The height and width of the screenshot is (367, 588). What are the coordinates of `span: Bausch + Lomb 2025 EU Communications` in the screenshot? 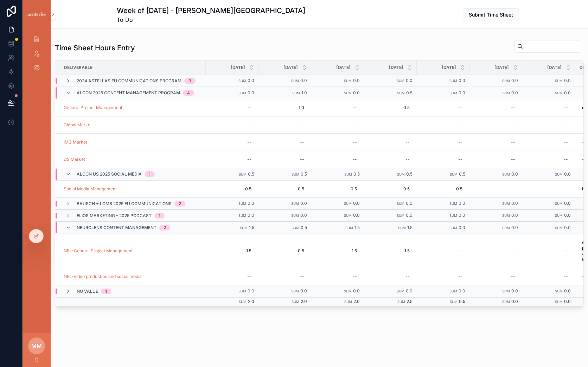 It's located at (124, 204).